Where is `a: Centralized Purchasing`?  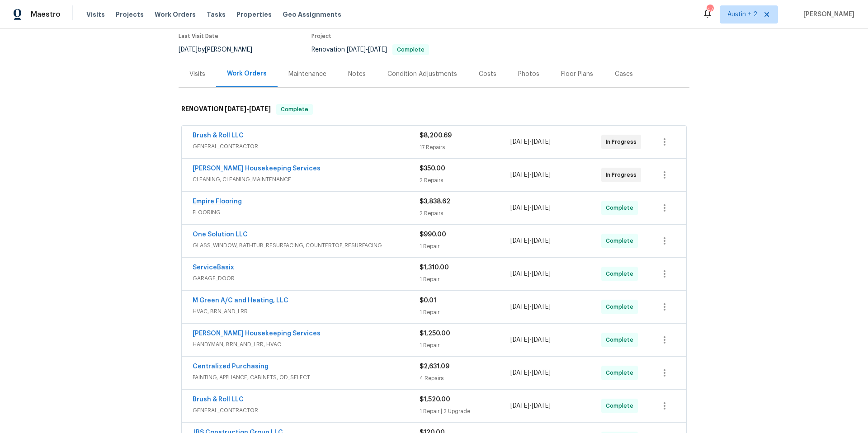
a: Centralized Purchasing is located at coordinates (231, 367).